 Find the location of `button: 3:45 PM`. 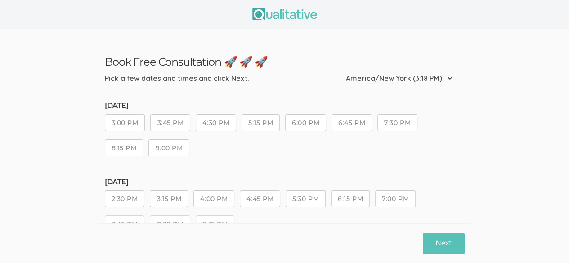

button: 3:45 PM is located at coordinates (170, 123).